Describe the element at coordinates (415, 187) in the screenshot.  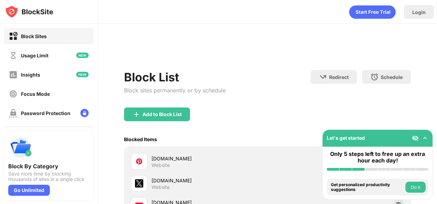
I see `button: Do it` at that location.